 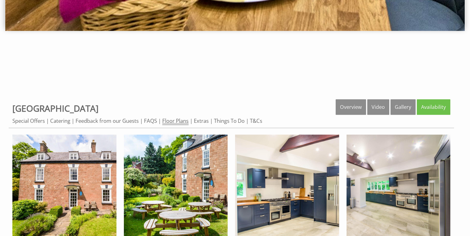 I want to click on a: Extras, so click(x=201, y=121).